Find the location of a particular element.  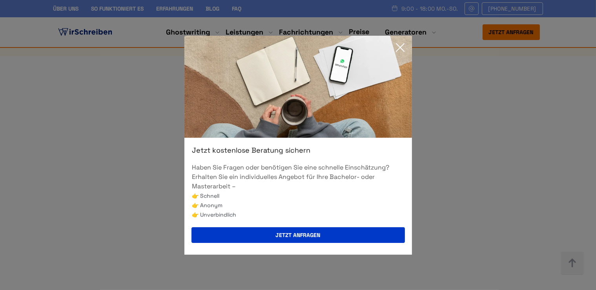

img: exit is located at coordinates (298, 87).